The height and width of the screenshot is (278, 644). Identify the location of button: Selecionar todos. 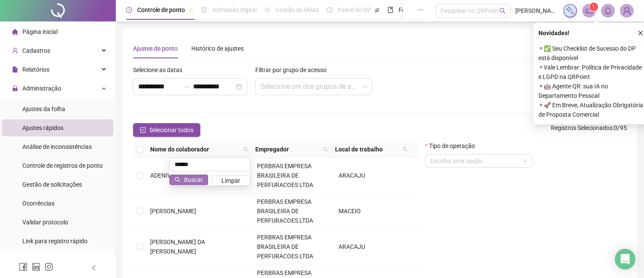
(166, 130).